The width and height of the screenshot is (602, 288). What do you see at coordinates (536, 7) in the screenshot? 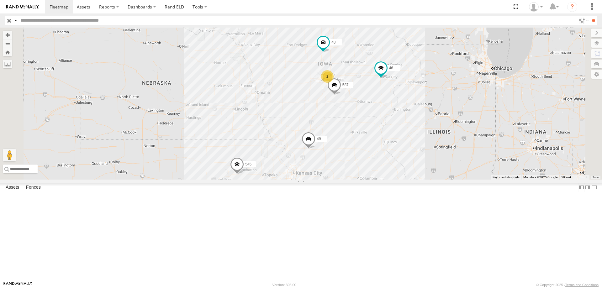
I see `div: Chase Tanke` at bounding box center [536, 7].